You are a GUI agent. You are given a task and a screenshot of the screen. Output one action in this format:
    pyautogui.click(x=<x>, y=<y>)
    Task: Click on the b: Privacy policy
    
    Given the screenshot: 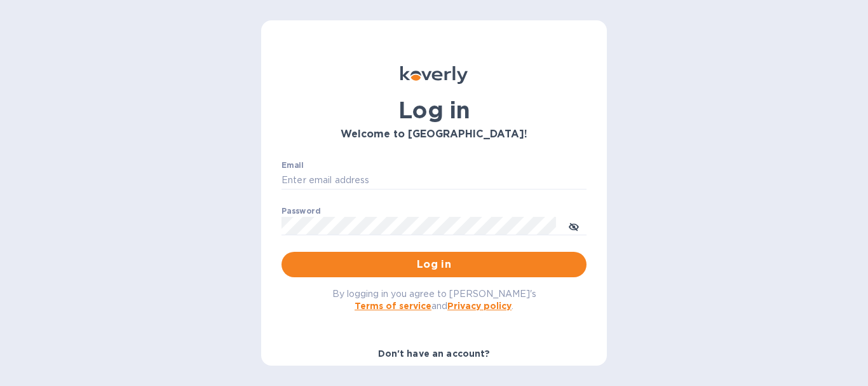 What is the action you would take?
    pyautogui.click(x=479, y=306)
    